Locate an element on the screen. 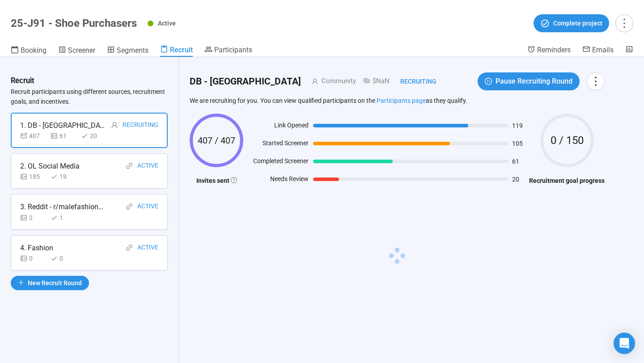 This screenshot has height=363, width=644. h4: Recruitment goal progress is located at coordinates (567, 180).